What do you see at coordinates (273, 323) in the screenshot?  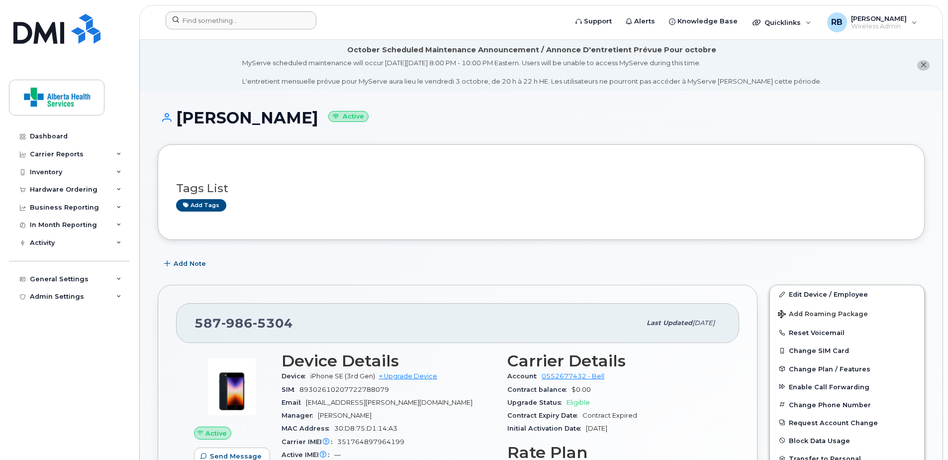 I see `span: 5304` at bounding box center [273, 323].